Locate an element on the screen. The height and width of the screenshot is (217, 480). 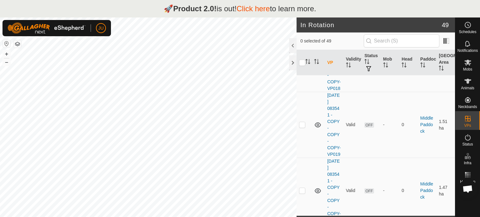
td: 0 is located at coordinates (408, 125).